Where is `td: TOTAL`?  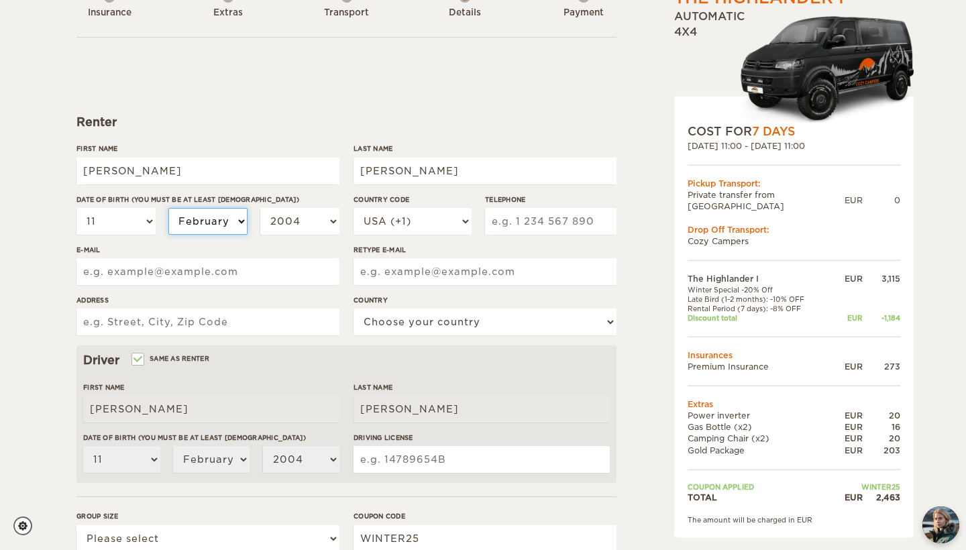
td: TOTAL is located at coordinates (759, 497).